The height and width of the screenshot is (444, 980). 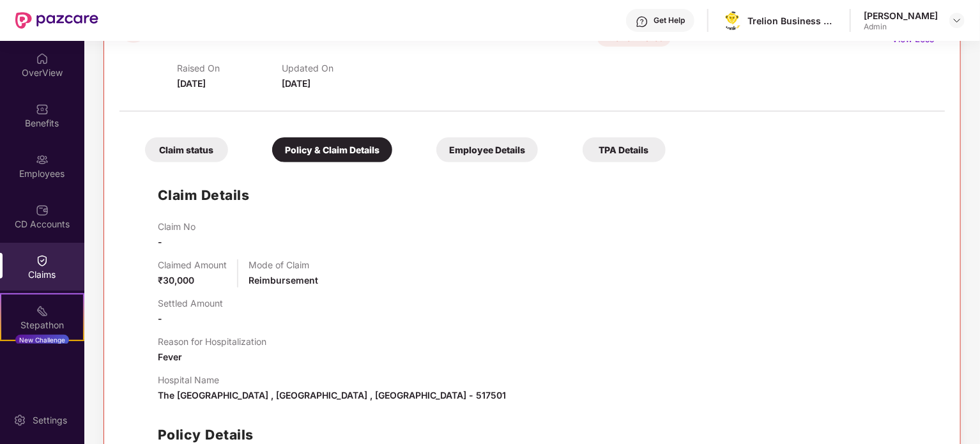 What do you see at coordinates (170, 357) in the screenshot?
I see `span: Fever` at bounding box center [170, 357].